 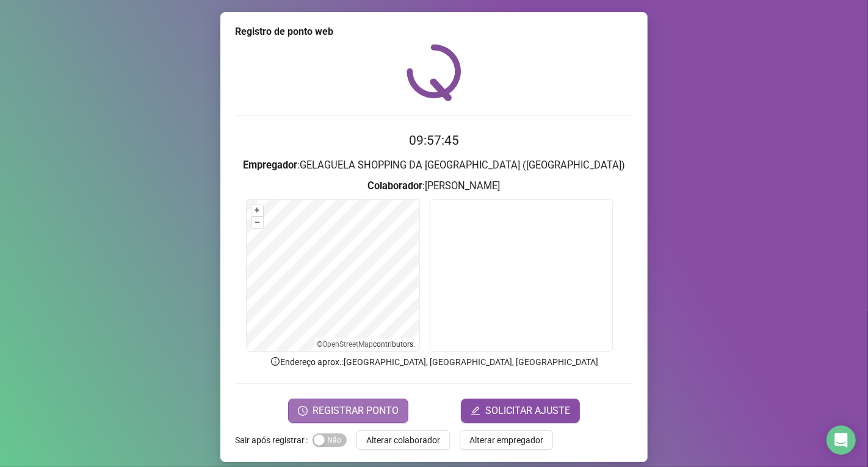 What do you see at coordinates (355, 411) in the screenshot?
I see `span: REGISTRAR PONTO` at bounding box center [355, 411].